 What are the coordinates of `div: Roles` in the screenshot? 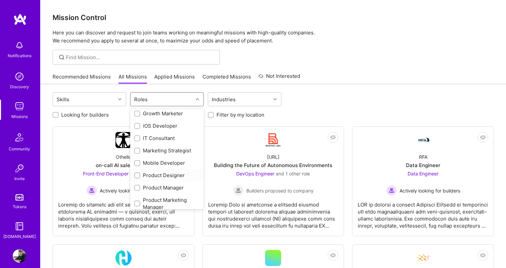 It's located at (141, 99).